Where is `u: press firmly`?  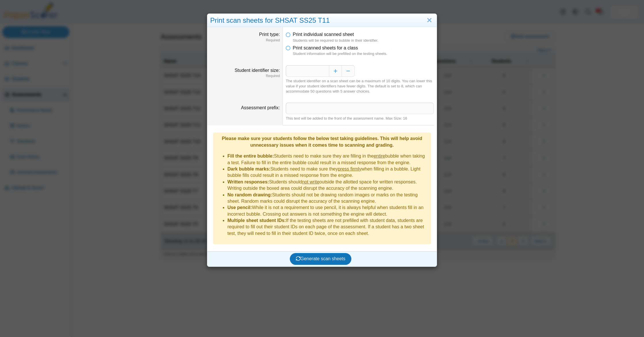
u: press firmly is located at coordinates (350, 169).